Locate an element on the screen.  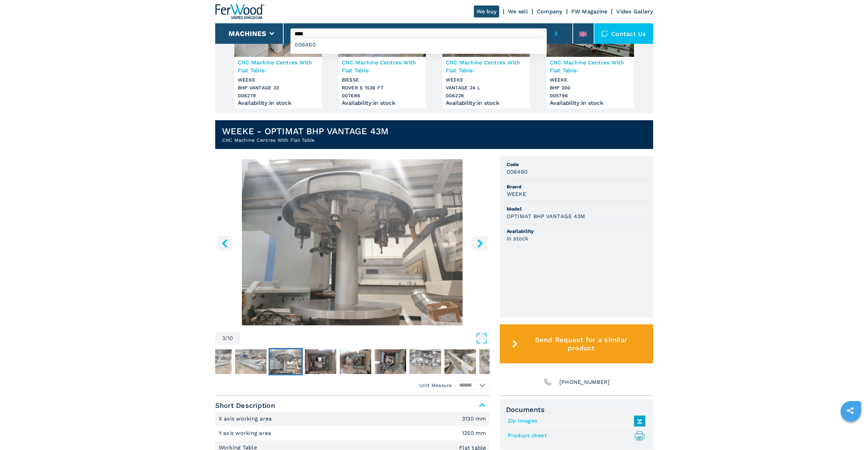
img: 19ca9333d01082692e9ccd85ea30a448 is located at coordinates (216, 361).